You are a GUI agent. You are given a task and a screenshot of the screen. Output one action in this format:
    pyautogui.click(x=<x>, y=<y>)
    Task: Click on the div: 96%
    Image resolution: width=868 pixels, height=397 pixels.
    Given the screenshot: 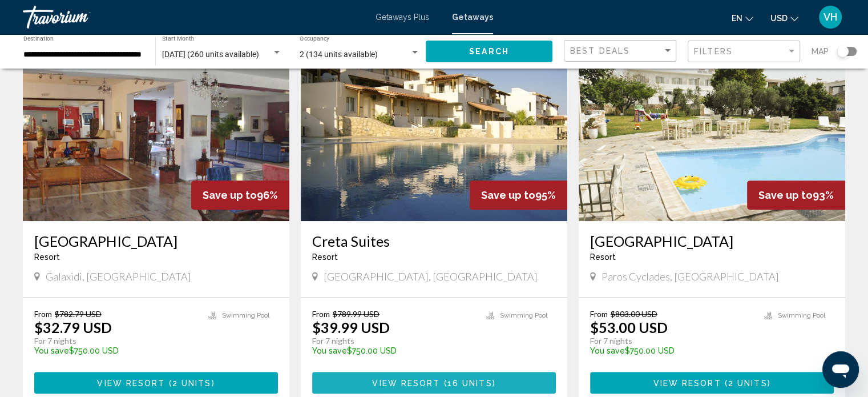 What is the action you would take?
    pyautogui.click(x=240, y=195)
    